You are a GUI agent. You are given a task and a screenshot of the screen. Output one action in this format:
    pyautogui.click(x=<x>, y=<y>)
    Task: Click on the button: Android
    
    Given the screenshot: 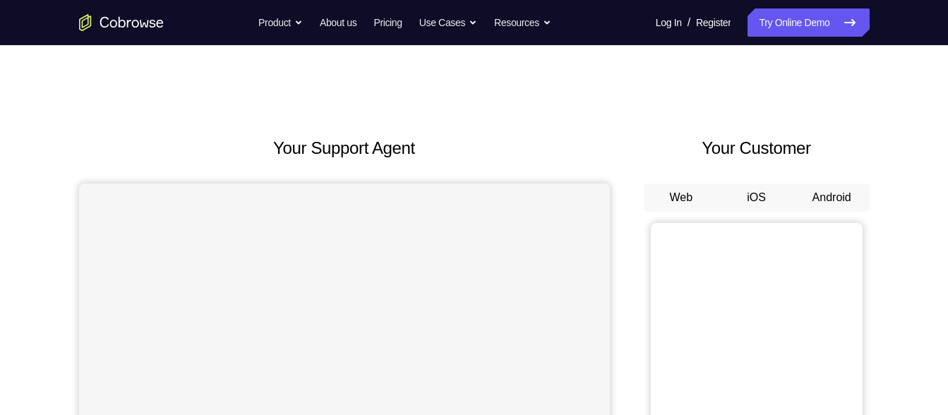 What is the action you would take?
    pyautogui.click(x=832, y=198)
    